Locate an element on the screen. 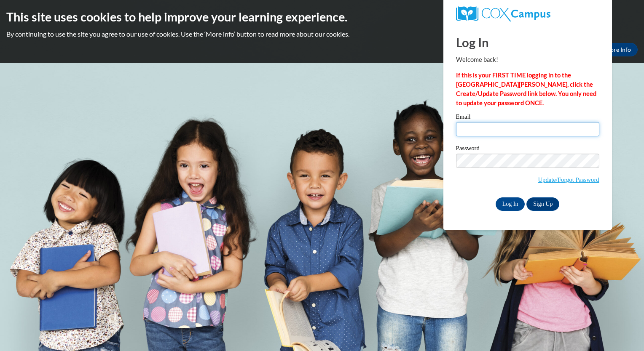 This screenshot has height=351, width=644. label: Email is located at coordinates (528, 118).